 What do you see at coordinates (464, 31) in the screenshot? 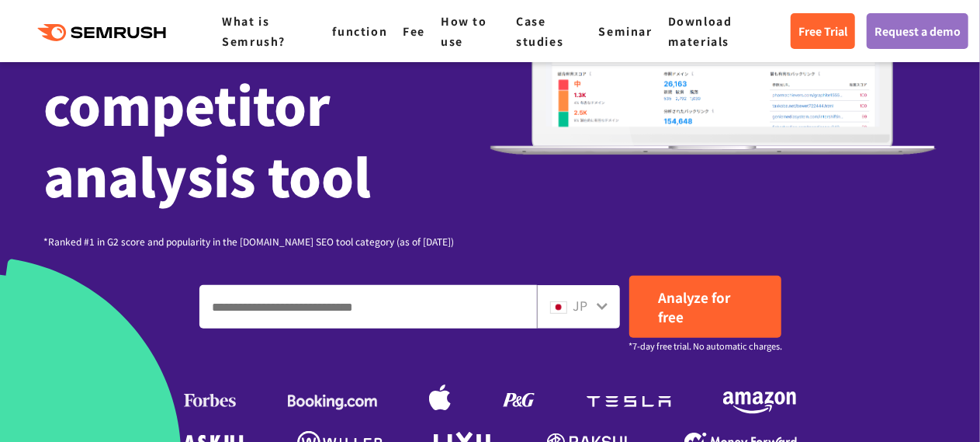
I see `a: How to use` at bounding box center [464, 31].